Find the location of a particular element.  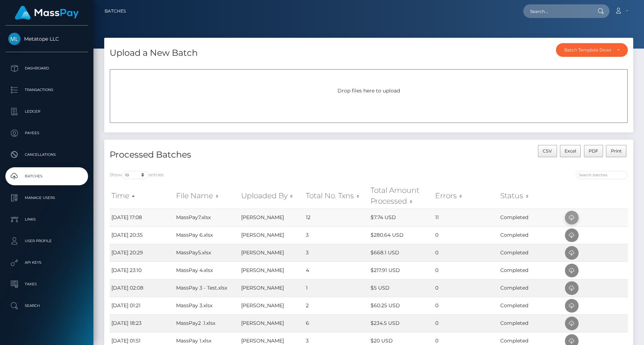

p: Dashboard is located at coordinates (47, 68).